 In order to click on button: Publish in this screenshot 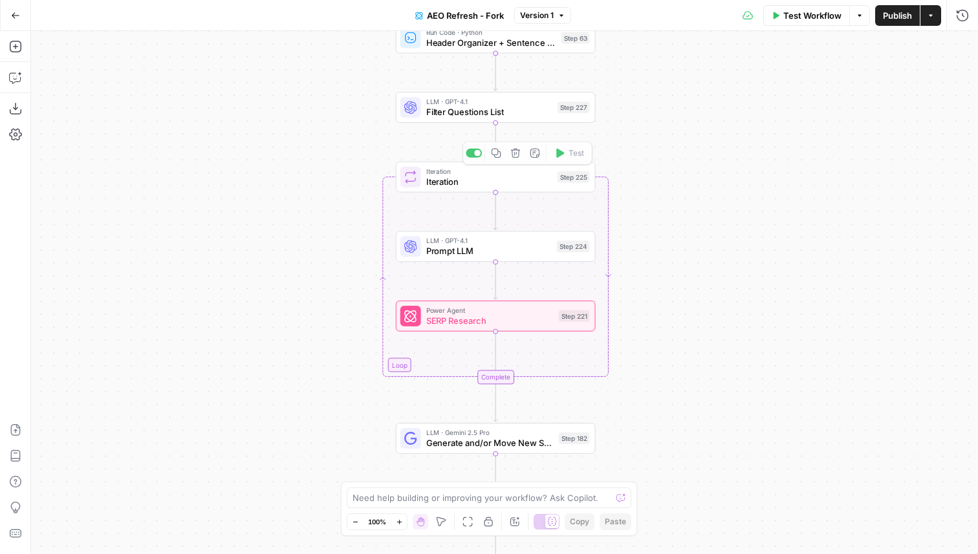, I will do `click(897, 16)`.